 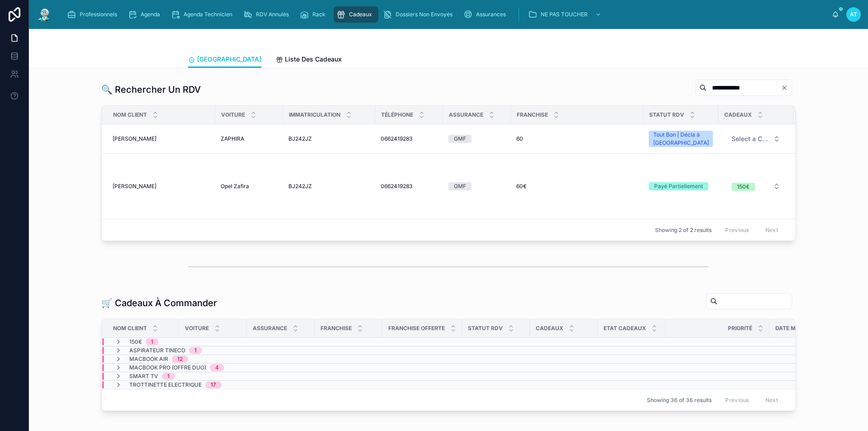 What do you see at coordinates (576, 186) in the screenshot?
I see `a: 60€` at bounding box center [576, 186].